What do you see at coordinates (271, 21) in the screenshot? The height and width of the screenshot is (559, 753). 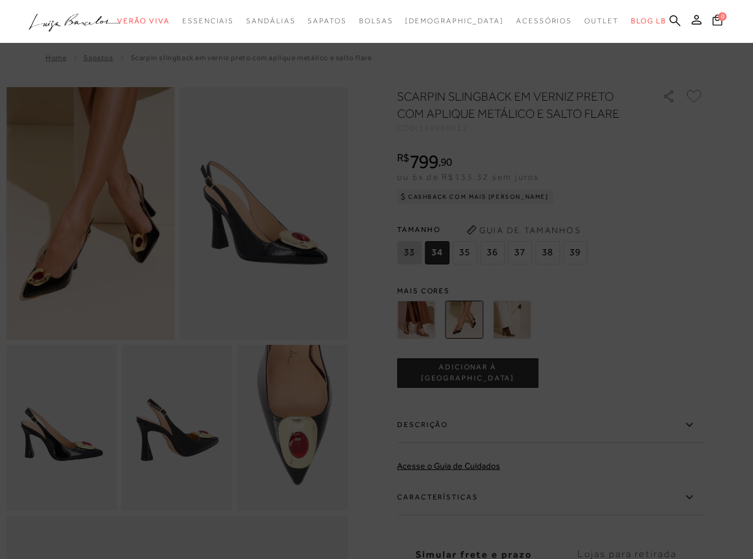 I see `span: Sandálias` at bounding box center [271, 21].